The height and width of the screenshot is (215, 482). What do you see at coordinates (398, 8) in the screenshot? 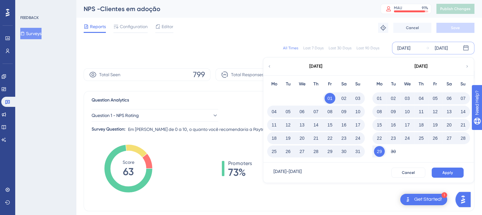
I see `div: MAU` at bounding box center [398, 8].